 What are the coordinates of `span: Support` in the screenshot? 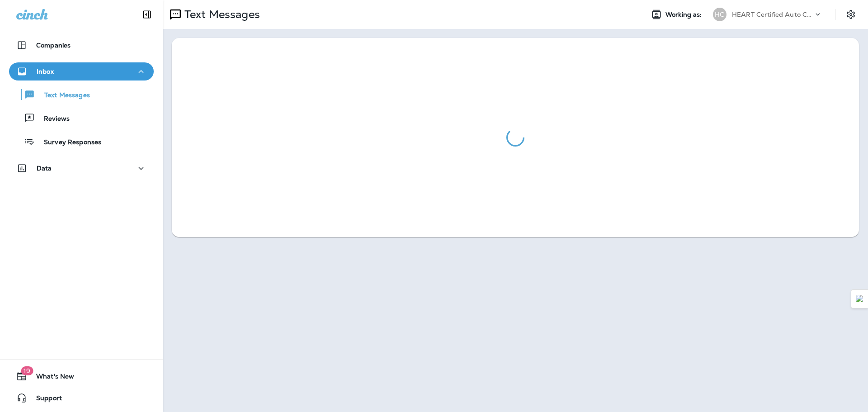 It's located at (45, 400).